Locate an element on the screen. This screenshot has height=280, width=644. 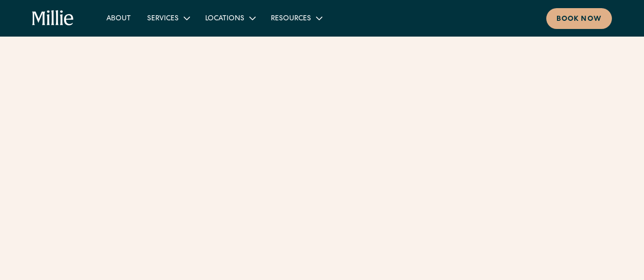
div: Book now is located at coordinates (579, 19).